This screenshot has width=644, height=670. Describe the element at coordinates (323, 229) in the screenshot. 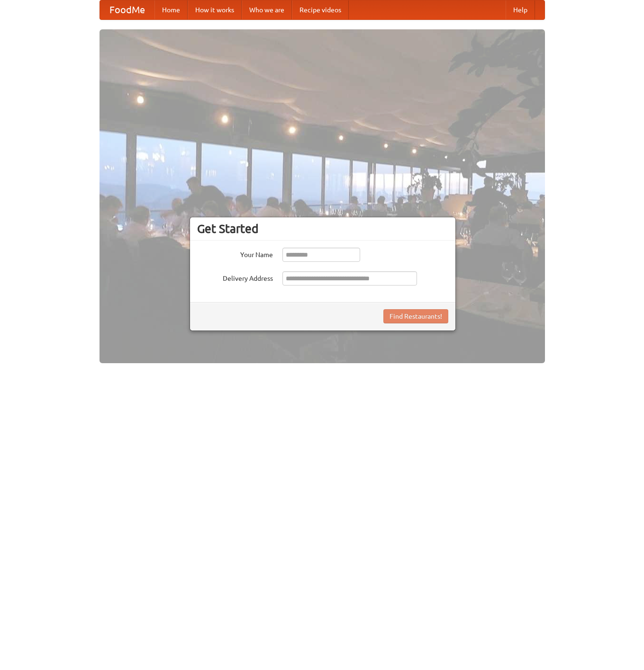

I see `h3: Get Started` at that location.